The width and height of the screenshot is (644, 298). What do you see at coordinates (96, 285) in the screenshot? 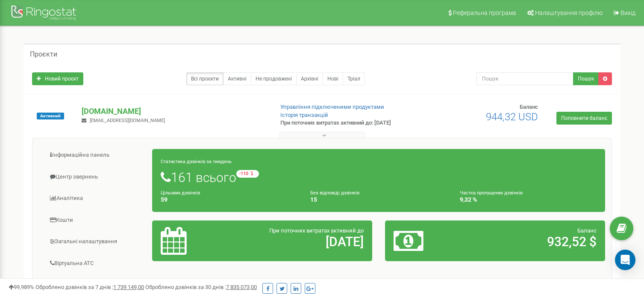
I see `a: Наскрізна аналітика` at bounding box center [96, 285].